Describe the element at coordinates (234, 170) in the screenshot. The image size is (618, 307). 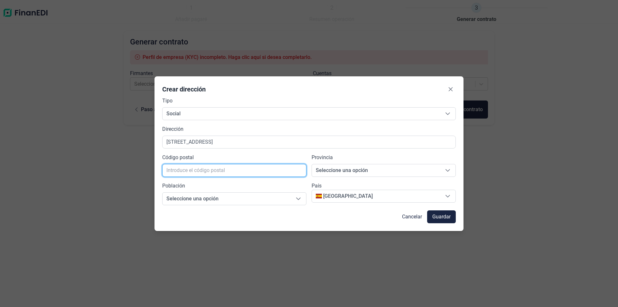
I see `input: Introduce el código postal` at that location.